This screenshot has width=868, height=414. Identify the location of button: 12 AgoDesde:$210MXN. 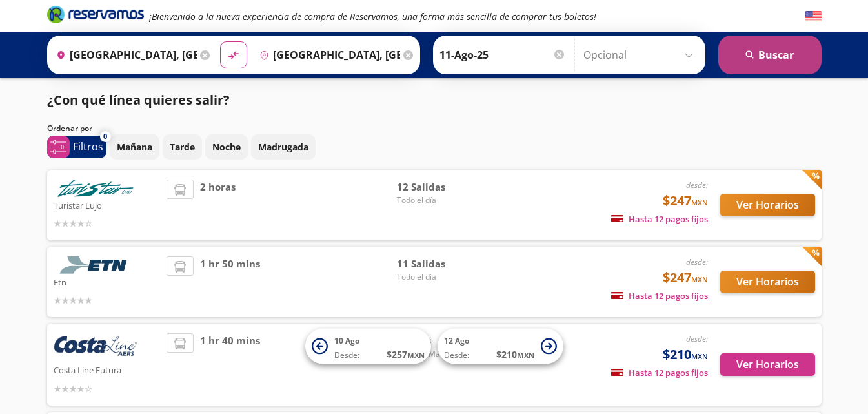
(500, 346).